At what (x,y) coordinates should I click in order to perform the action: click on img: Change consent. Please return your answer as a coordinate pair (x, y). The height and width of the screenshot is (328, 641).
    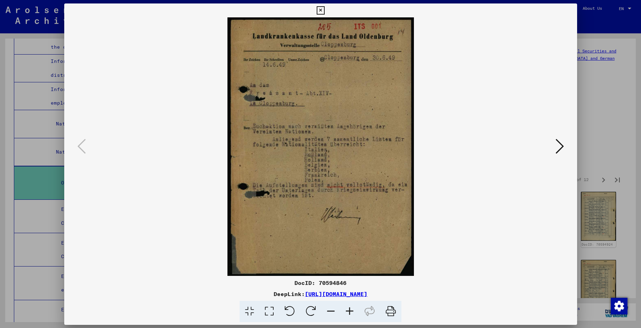
    Looking at the image, I should click on (620, 306).